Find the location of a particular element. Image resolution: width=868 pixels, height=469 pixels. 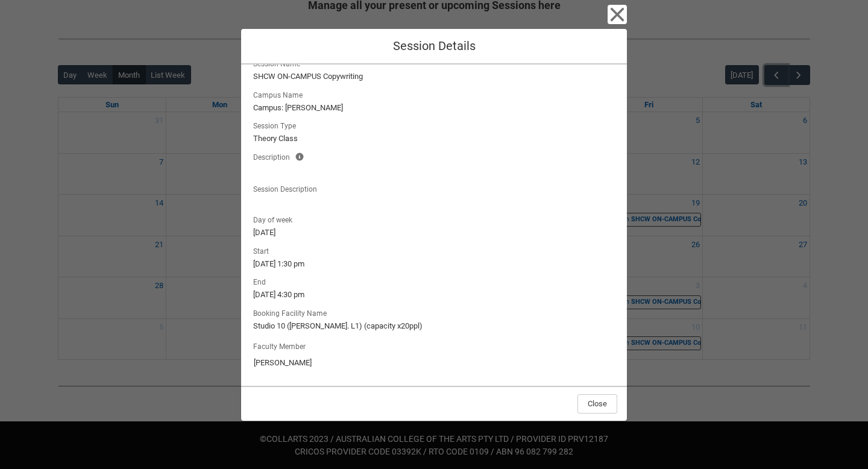

span: Session Type is located at coordinates (277, 125).